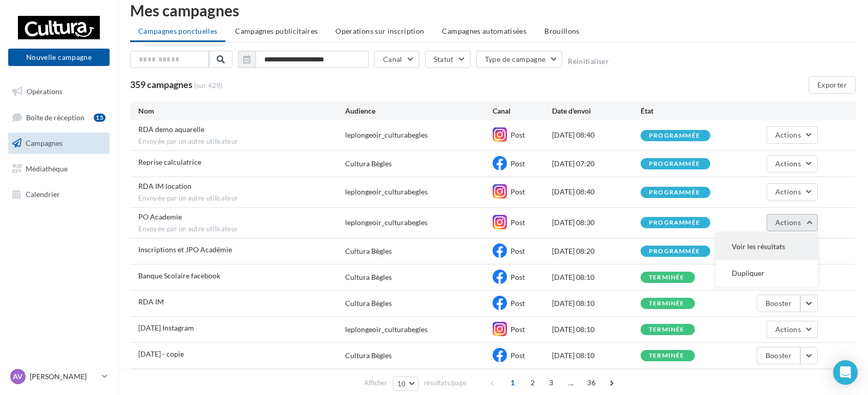  What do you see at coordinates (59, 194) in the screenshot?
I see `a: Calendrier` at bounding box center [59, 194].